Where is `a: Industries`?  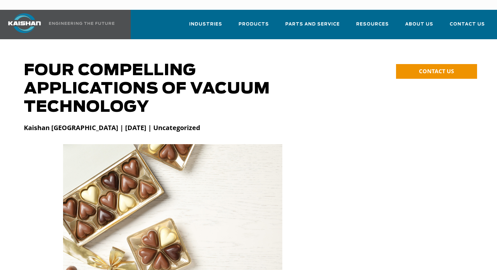
a: Industries is located at coordinates (206, 27).